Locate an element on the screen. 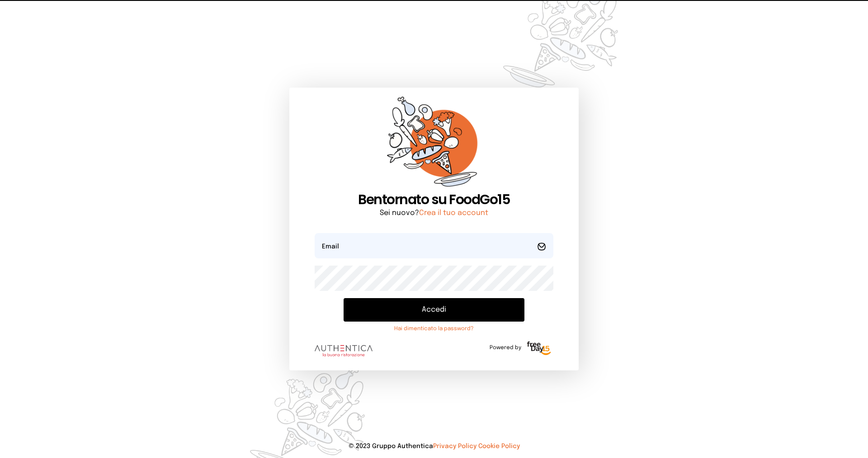 This screenshot has width=868, height=458. span: Powered by is located at coordinates (505, 348).